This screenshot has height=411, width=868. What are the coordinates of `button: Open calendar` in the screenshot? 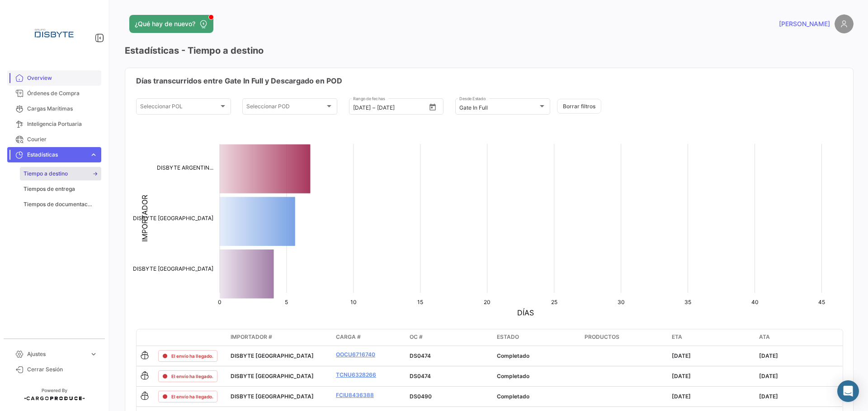 It's located at (433, 107).